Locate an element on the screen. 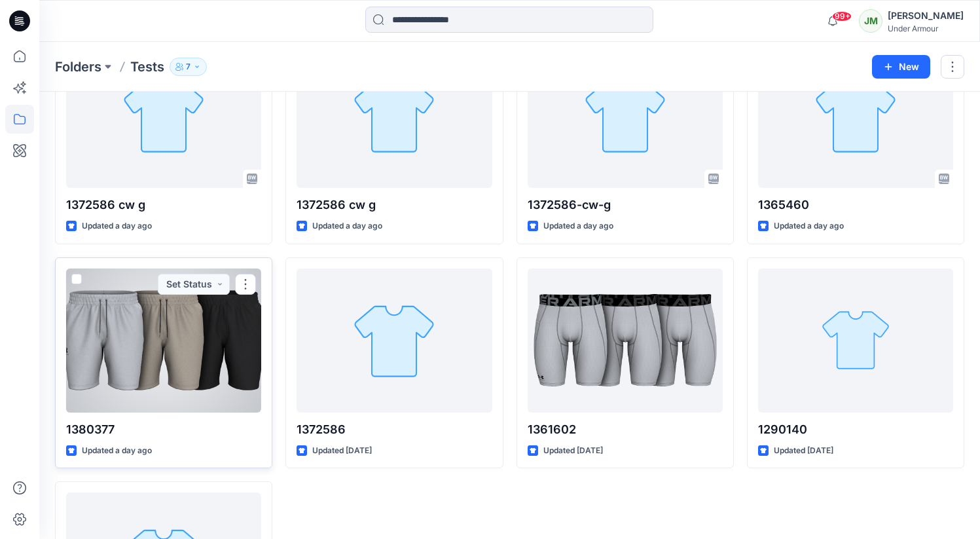 This screenshot has width=980, height=539. div: Under Armour is located at coordinates (926, 28).